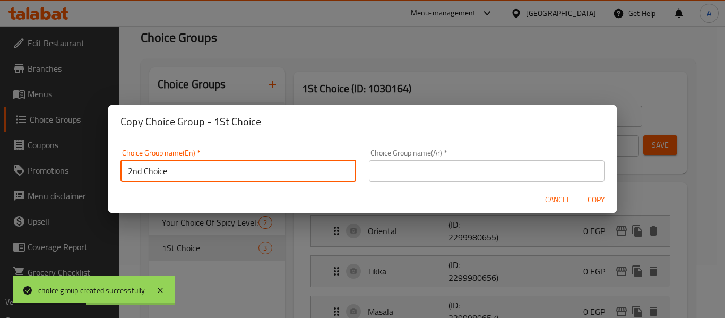 The image size is (725, 318). I want to click on button: Copy, so click(596, 200).